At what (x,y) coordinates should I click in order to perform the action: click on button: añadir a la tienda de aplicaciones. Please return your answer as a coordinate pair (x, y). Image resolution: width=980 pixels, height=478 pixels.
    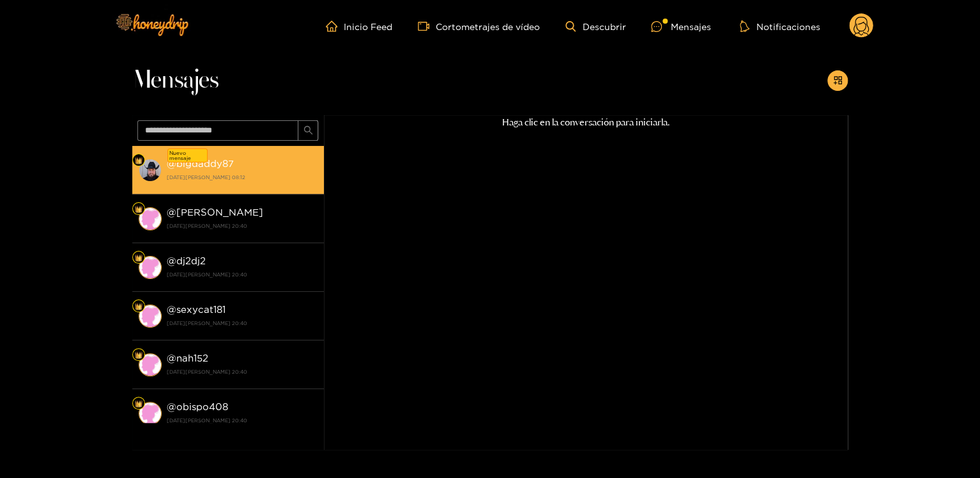
    Looking at the image, I should click on (838, 81).